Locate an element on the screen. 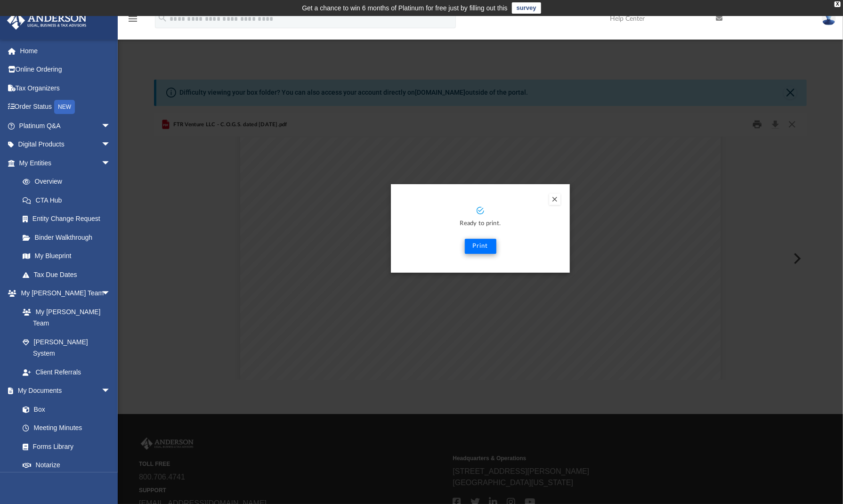 This screenshot has width=843, height=504. a: Box is located at coordinates (64, 409).